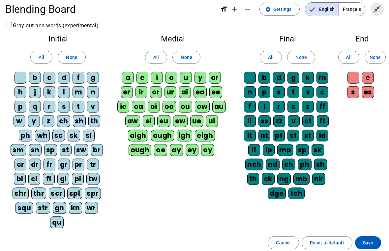  Describe the element at coordinates (302, 150) in the screenshot. I see `div: sp` at that location.